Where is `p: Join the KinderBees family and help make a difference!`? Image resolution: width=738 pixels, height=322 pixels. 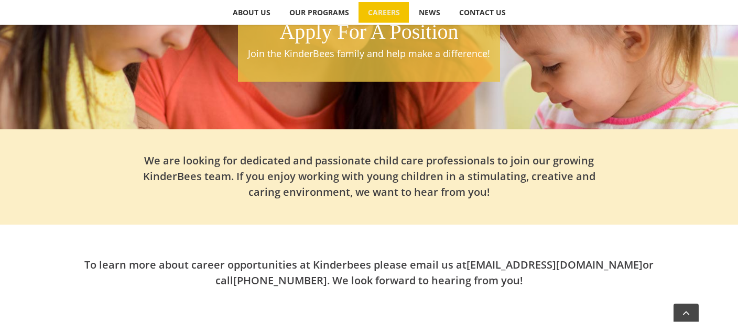 p: Join the KinderBees family and help make a difference! is located at coordinates (369, 53).